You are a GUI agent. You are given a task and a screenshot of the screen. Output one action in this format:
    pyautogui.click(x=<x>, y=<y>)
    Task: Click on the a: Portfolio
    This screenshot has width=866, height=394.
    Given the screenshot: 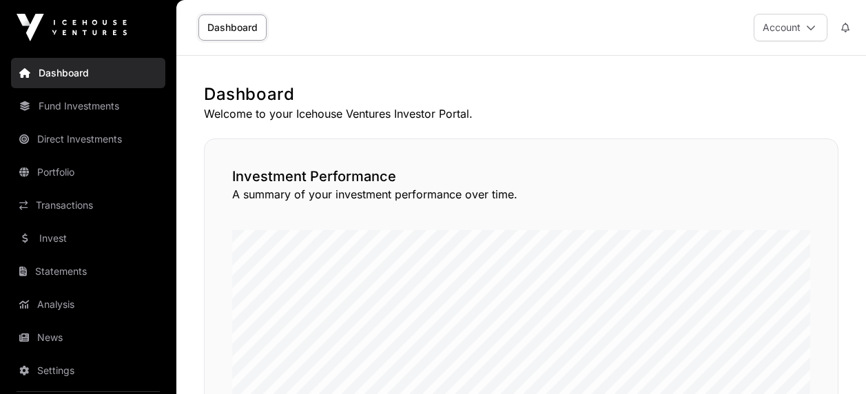 What is the action you would take?
    pyautogui.click(x=88, y=172)
    